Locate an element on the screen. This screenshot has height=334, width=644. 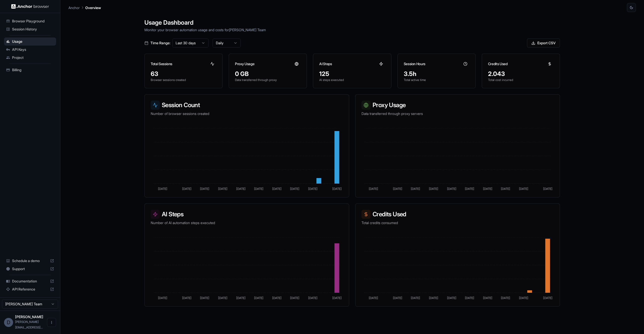
p: Browser sessions created is located at coordinates (184, 80).